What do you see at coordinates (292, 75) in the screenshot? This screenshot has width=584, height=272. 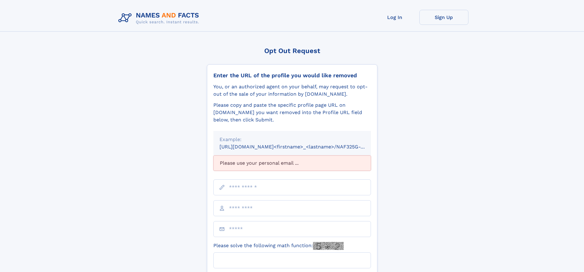 I see `div: Enter the URL of the profile you would like removed` at bounding box center [292, 75].